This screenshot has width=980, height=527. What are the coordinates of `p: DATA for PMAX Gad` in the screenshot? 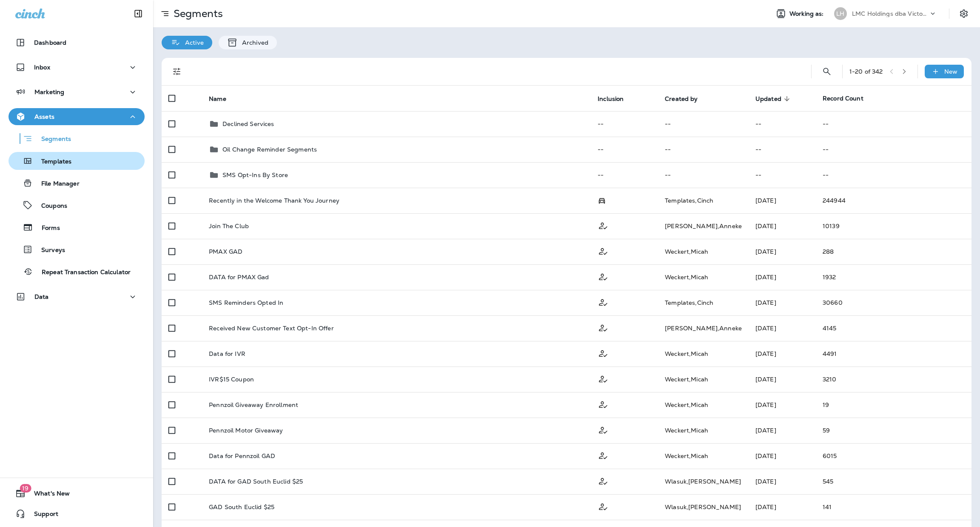 It's located at (239, 277).